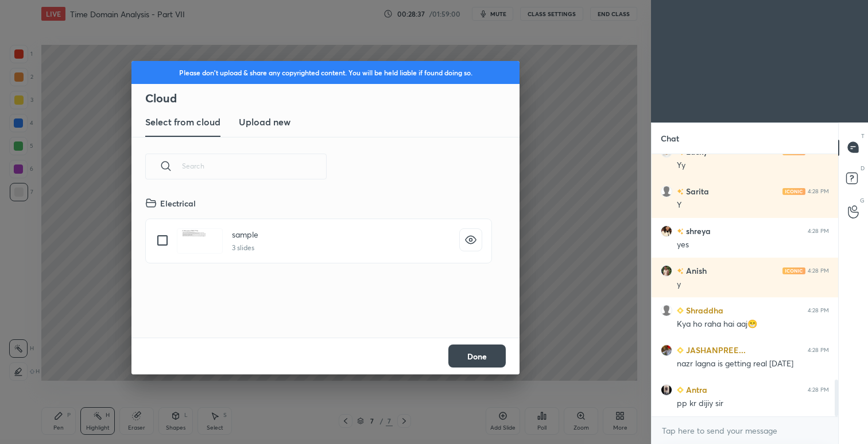  I want to click on p: T, so click(863, 135).